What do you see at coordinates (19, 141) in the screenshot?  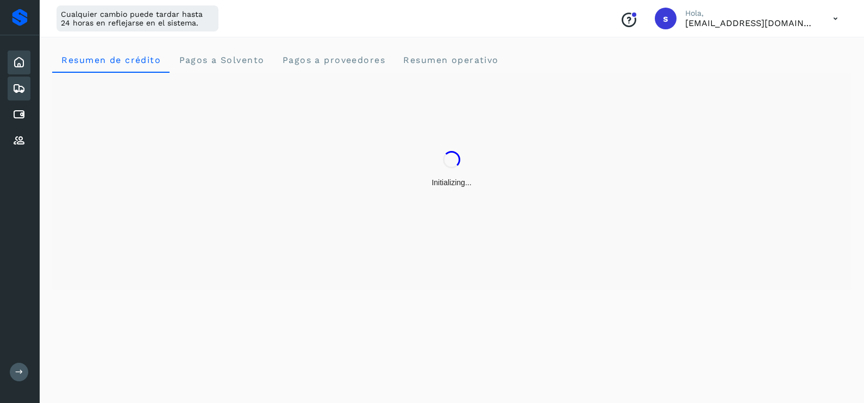 I see `div: Proveedores` at bounding box center [19, 141].